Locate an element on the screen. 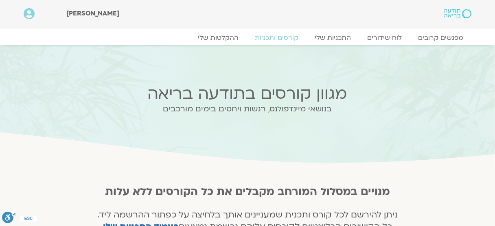  a: קורסים ותכניות is located at coordinates (276, 38).